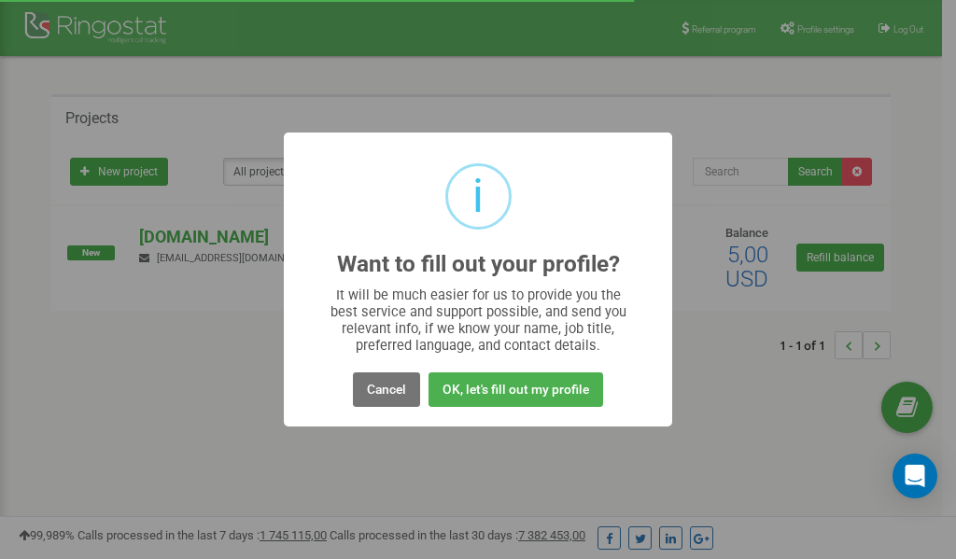 The image size is (956, 559). What do you see at coordinates (478, 320) in the screenshot?
I see `div: It will be much easier for us to provide you the best service and support possible, and send you ...` at bounding box center [478, 320].